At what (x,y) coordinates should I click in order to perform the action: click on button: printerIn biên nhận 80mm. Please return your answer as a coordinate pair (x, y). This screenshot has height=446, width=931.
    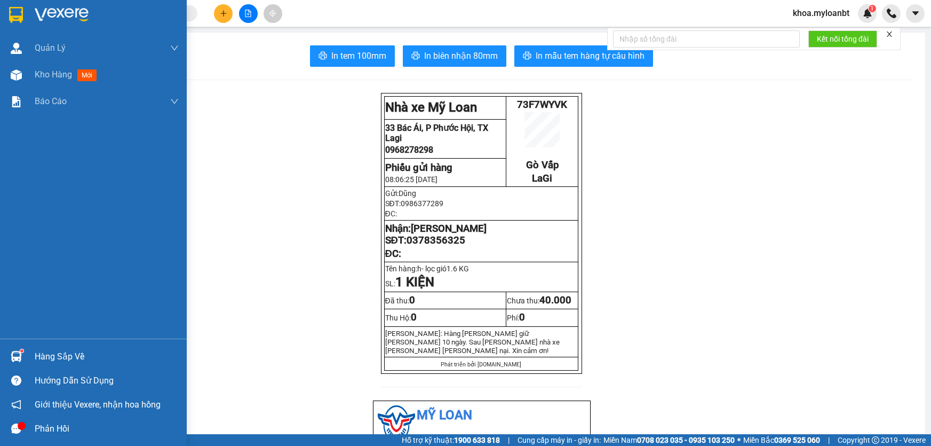
    Looking at the image, I should click on (455, 56).